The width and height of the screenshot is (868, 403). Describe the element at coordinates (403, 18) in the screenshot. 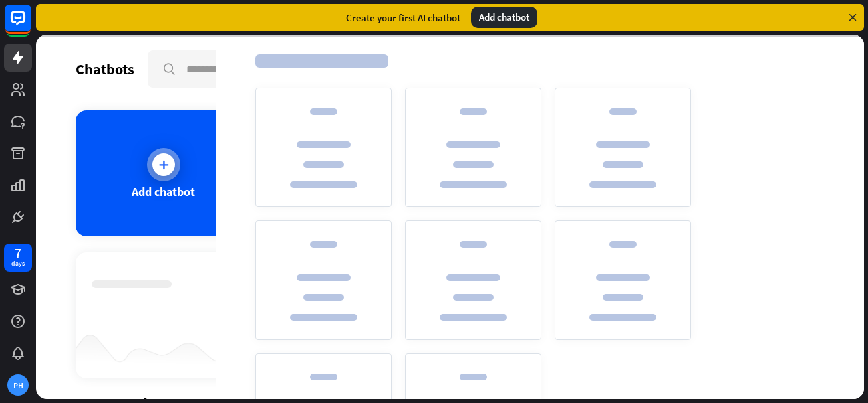

I see `div: Create your first AI chatbot` at that location.